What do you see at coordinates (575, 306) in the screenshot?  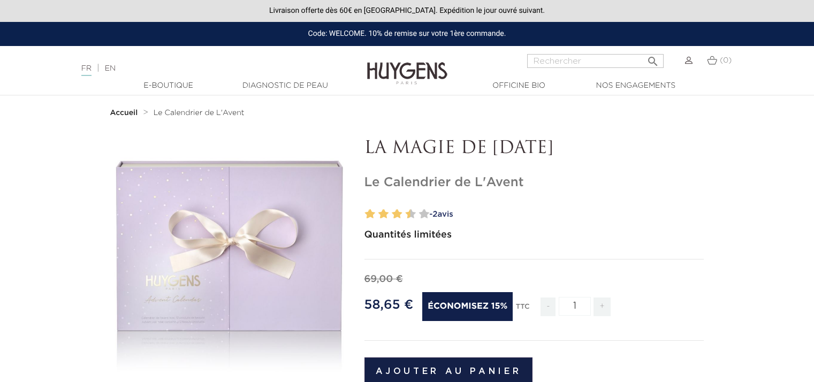 I see `input: Quantité` at bounding box center [575, 306].